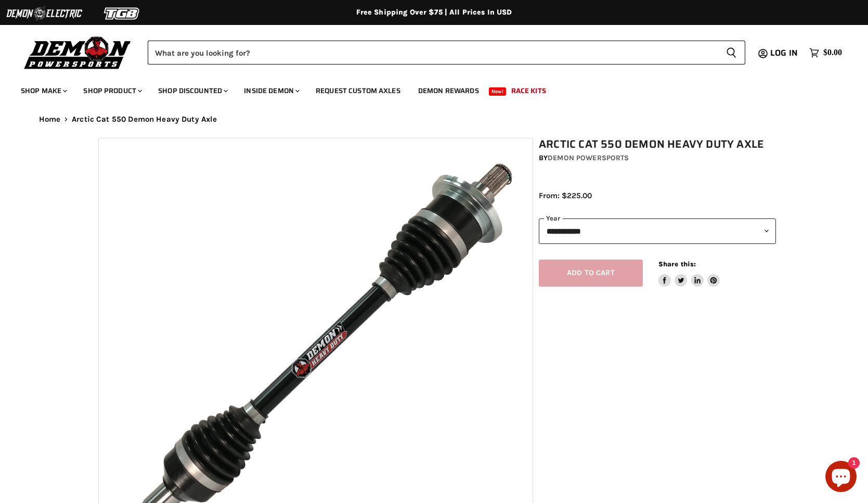 The height and width of the screenshot is (503, 868). Describe the element at coordinates (77, 52) in the screenshot. I see `img: Demon Powersports` at that location.